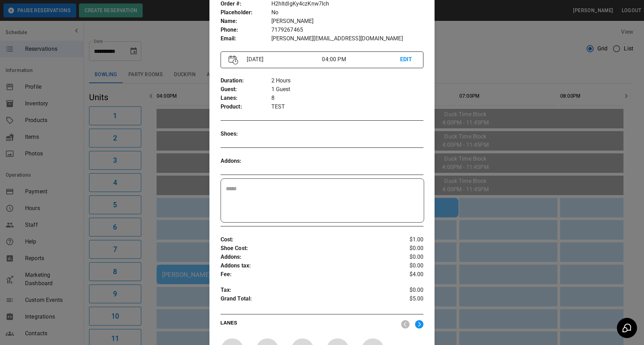 Image resolution: width=644 pixels, height=345 pixels. Describe the element at coordinates (233, 60) in the screenshot. I see `img: Vector` at that location.